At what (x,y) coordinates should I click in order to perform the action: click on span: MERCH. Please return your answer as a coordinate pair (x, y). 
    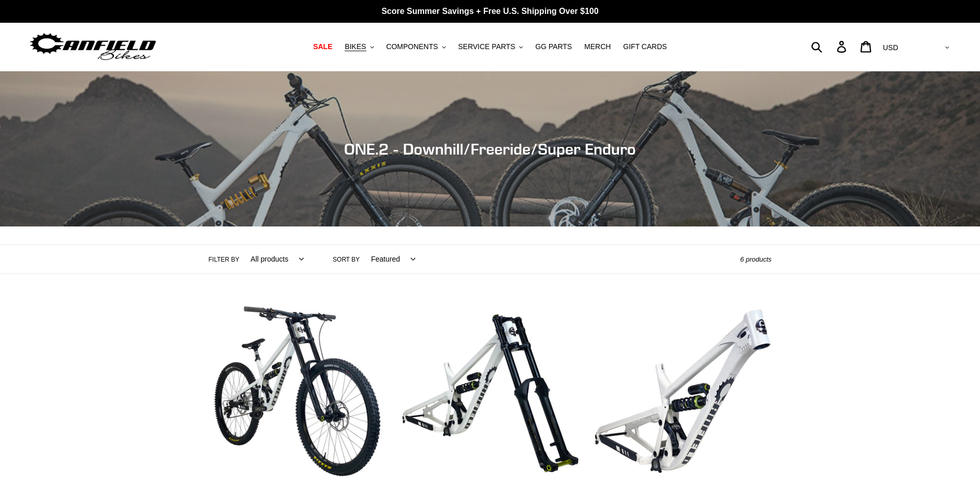
    Looking at the image, I should click on (597, 47).